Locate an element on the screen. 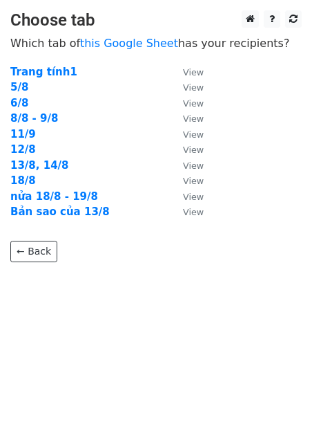  strong: 18/8 is located at coordinates (23, 180).